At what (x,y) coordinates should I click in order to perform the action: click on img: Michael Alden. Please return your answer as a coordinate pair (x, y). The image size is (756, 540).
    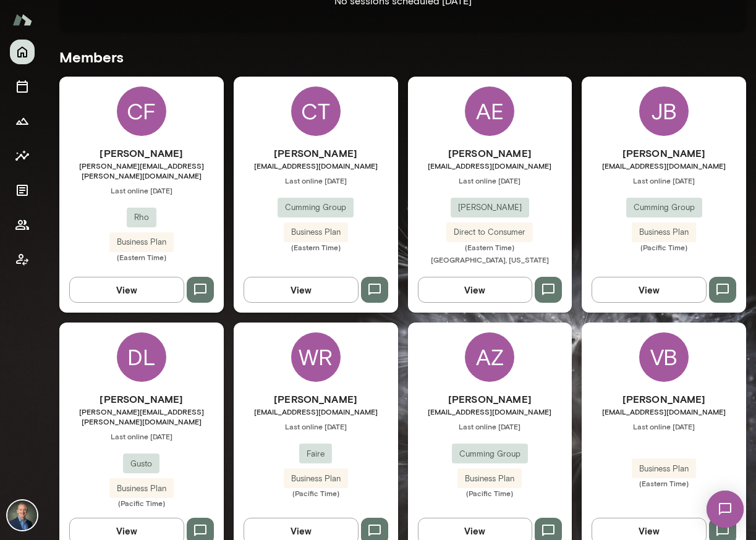
    Looking at the image, I should click on (22, 515).